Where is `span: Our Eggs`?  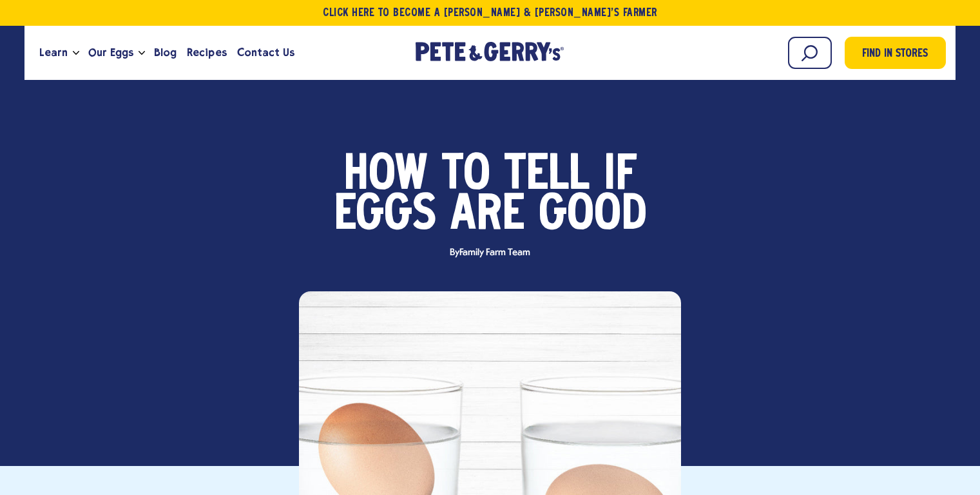 span: Our Eggs is located at coordinates (111, 52).